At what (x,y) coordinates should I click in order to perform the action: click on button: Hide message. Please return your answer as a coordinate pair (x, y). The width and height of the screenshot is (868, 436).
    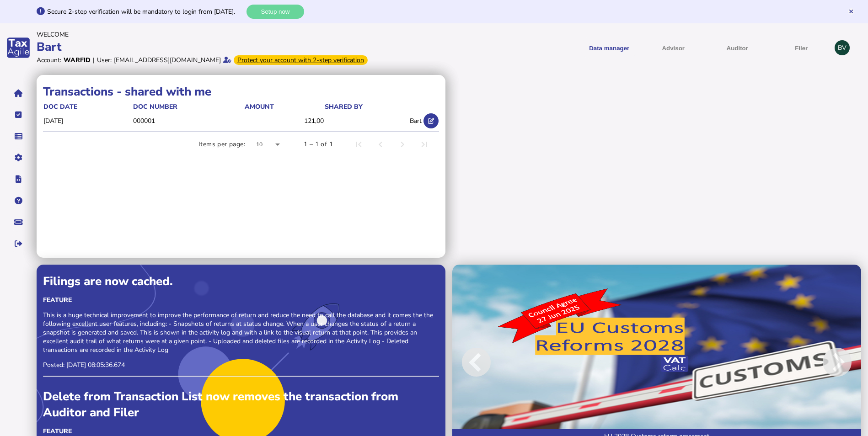
    Looking at the image, I should click on (851, 12).